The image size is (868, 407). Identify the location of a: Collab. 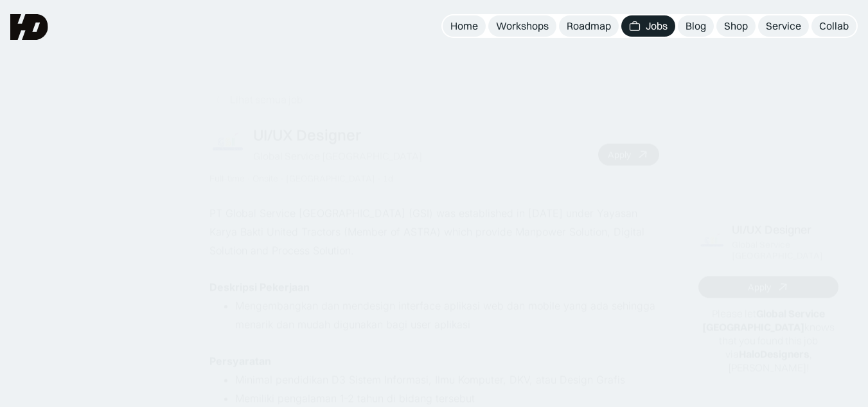
(834, 25).